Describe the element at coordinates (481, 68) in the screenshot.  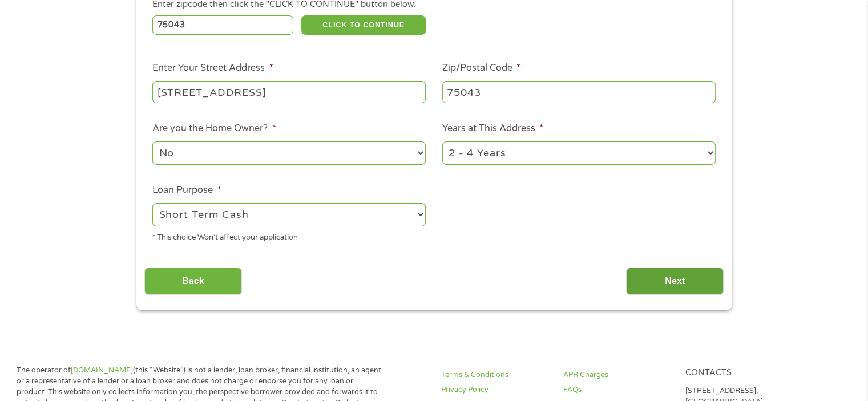
I see `label: Zip/Postal Code` at that location.